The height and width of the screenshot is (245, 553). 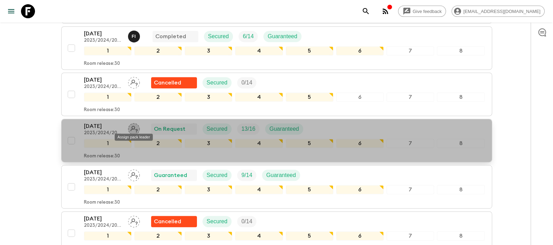 What do you see at coordinates (171, 36) in the screenshot?
I see `p: Completed` at bounding box center [171, 36].